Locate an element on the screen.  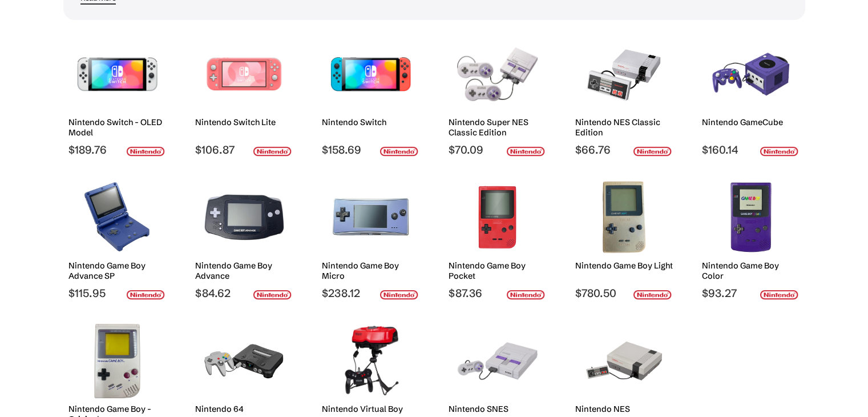
span: $780.50 is located at coordinates (623, 292).